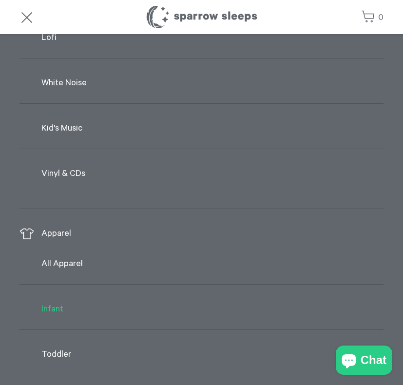 The image size is (403, 385). I want to click on a: Vinyl & CDs, so click(201, 174).